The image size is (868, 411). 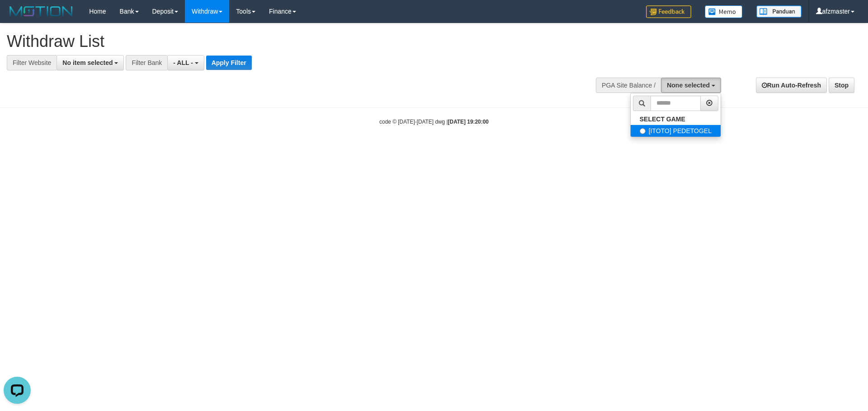 What do you see at coordinates (691, 85) in the screenshot?
I see `button: None selected` at bounding box center [691, 85].